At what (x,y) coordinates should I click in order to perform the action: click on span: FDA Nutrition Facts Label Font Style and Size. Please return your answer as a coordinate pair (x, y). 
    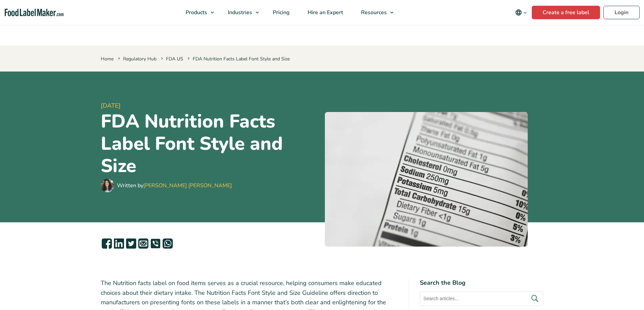
    Looking at the image, I should click on (238, 59).